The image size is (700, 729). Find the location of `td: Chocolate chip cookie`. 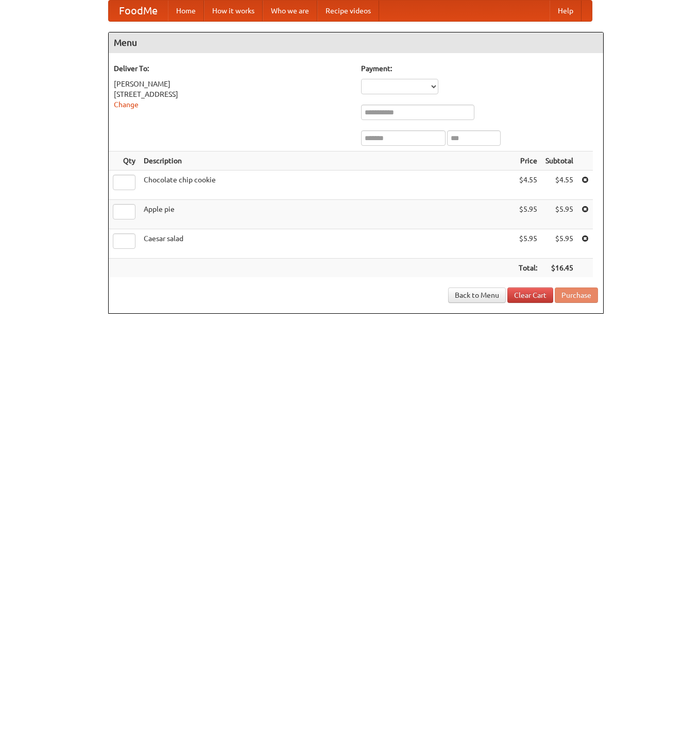

td: Chocolate chip cookie is located at coordinates (328, 185).